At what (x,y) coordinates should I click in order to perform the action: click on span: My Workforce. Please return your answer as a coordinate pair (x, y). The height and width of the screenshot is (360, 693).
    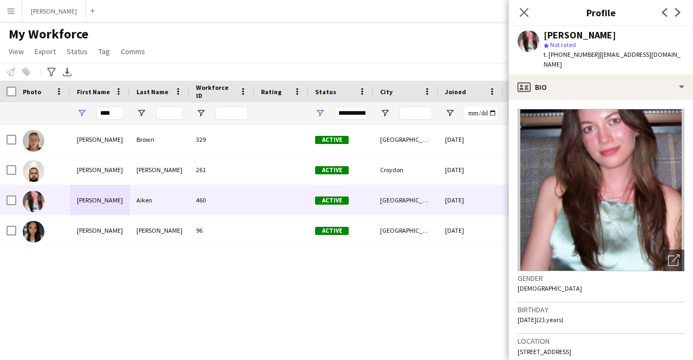
    Looking at the image, I should click on (48, 34).